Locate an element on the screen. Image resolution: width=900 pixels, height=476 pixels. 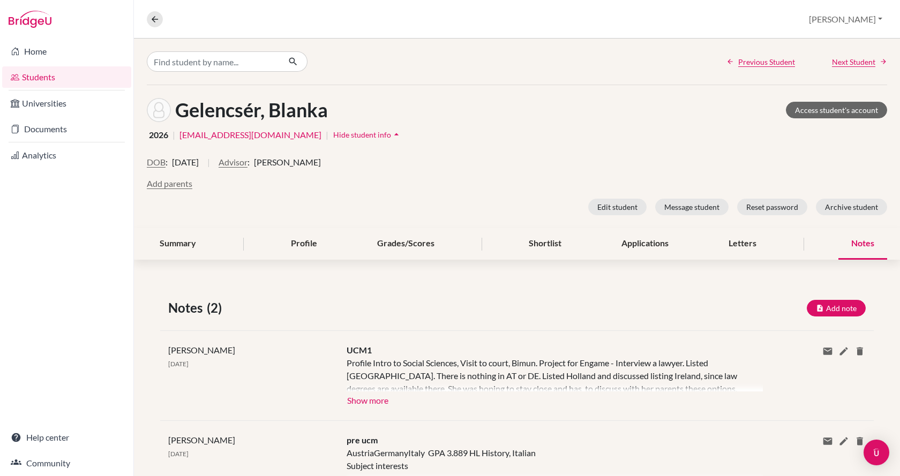
a: Access student's account is located at coordinates (837, 110).